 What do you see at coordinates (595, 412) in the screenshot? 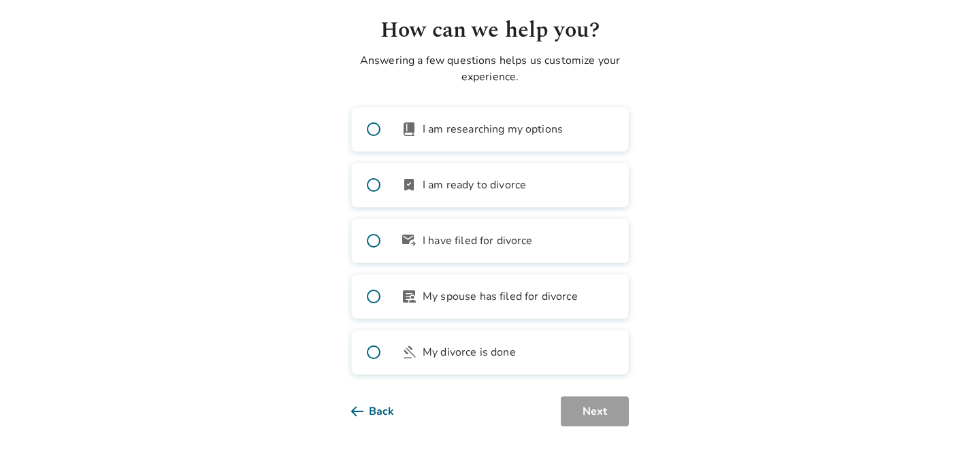
I see `button: Next` at bounding box center [595, 412].